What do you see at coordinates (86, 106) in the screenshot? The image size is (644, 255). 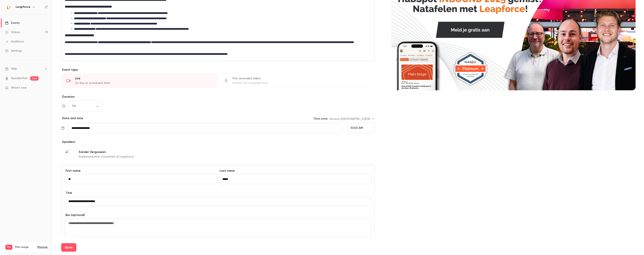 I see `div: 1 h` at bounding box center [86, 106].